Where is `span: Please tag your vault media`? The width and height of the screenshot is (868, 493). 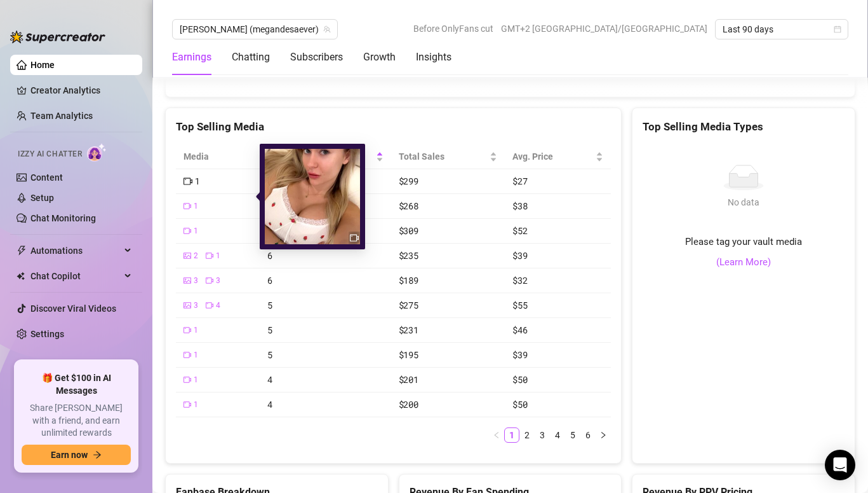
span: Please tag your vault media is located at coordinates (744, 242).